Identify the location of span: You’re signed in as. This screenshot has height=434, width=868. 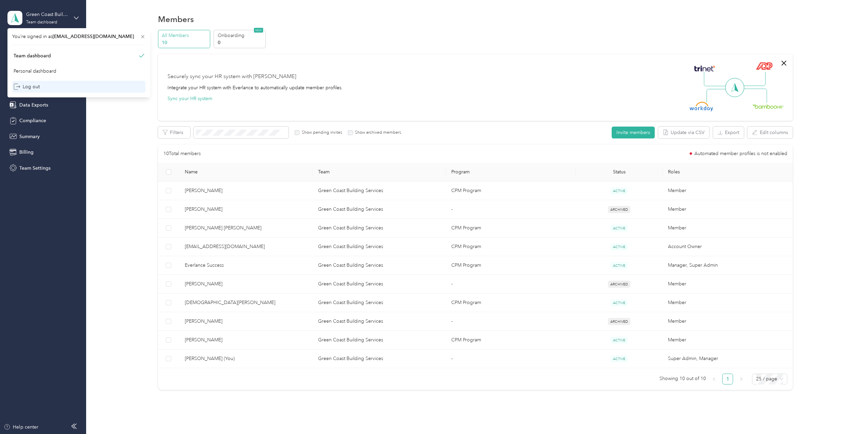
(79, 36).